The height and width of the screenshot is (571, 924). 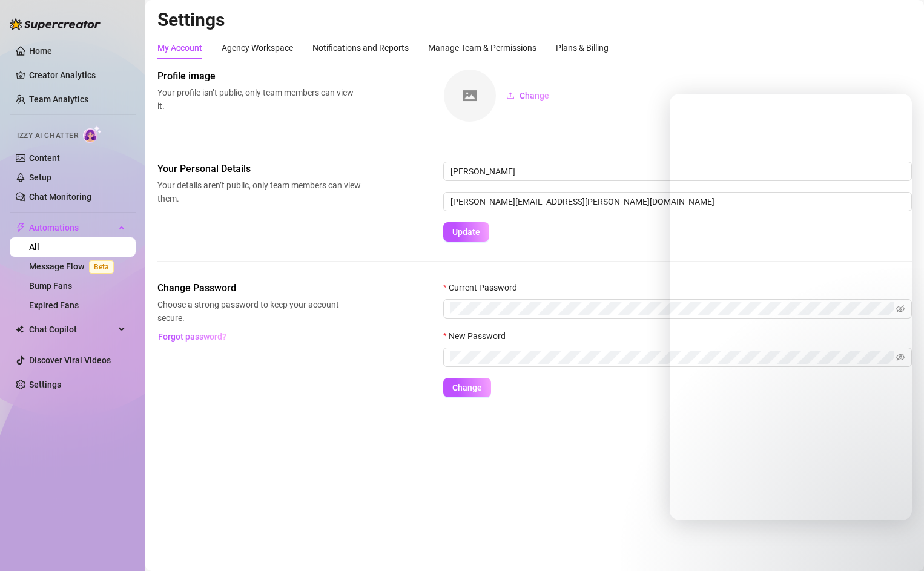 What do you see at coordinates (40, 178) in the screenshot?
I see `a: Setup` at bounding box center [40, 178].